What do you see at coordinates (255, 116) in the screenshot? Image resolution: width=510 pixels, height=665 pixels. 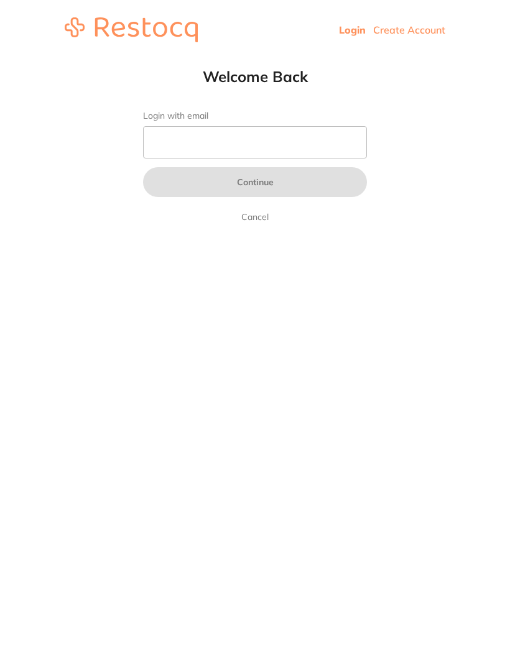 I see `label: Login with email` at bounding box center [255, 116].